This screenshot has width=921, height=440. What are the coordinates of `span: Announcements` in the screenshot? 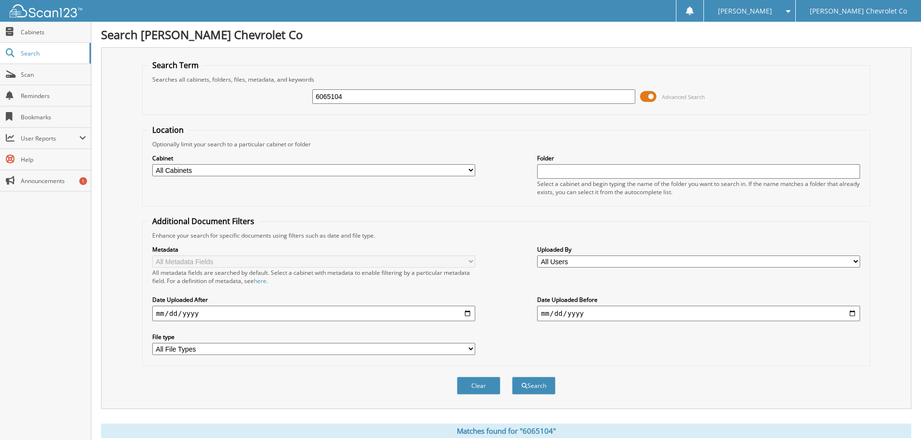 It's located at (53, 181).